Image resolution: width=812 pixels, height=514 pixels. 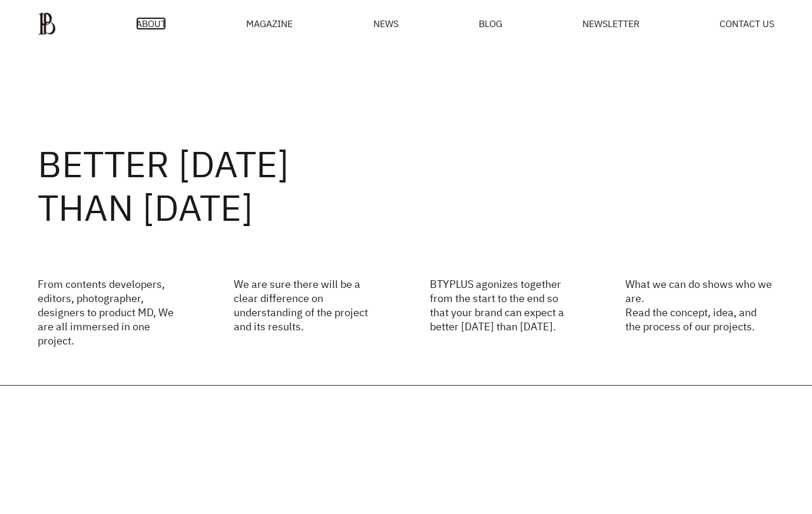 What do you see at coordinates (269, 23) in the screenshot?
I see `div: MAGAZINE` at bounding box center [269, 23].